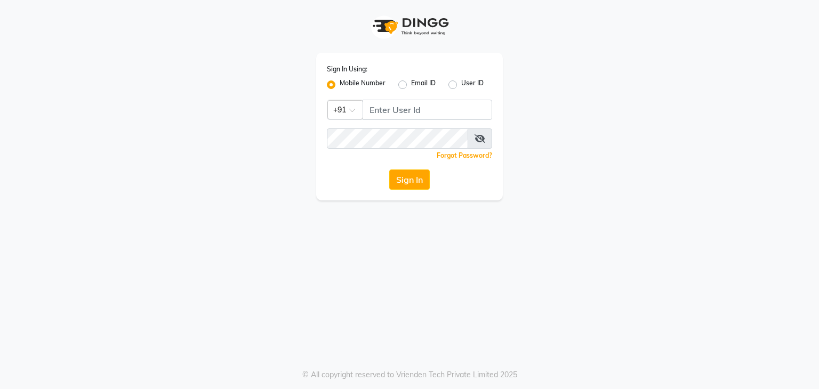  I want to click on label: User ID, so click(472, 85).